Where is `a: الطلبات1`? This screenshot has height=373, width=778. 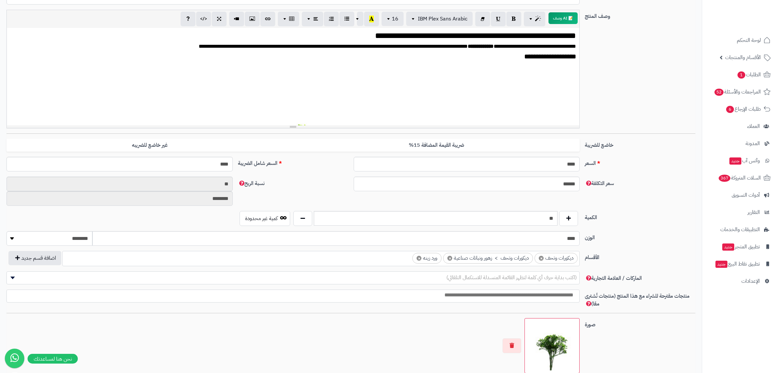 a: الطلبات1 is located at coordinates (740, 75).